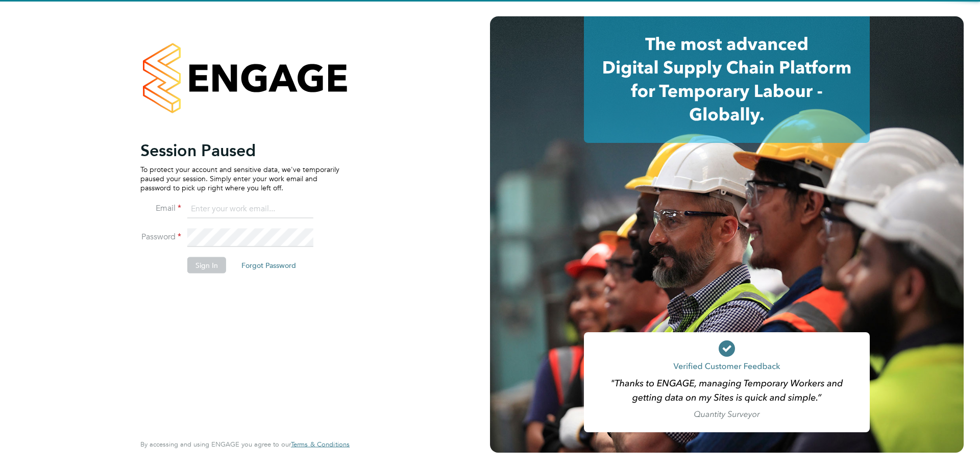  Describe the element at coordinates (161, 208) in the screenshot. I see `label: Email` at that location.